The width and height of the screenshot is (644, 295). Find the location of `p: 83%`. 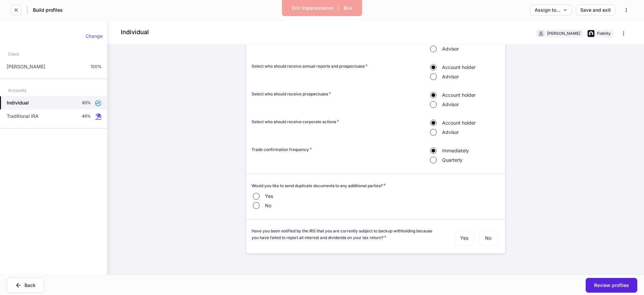

p: 83% is located at coordinates (87, 103).